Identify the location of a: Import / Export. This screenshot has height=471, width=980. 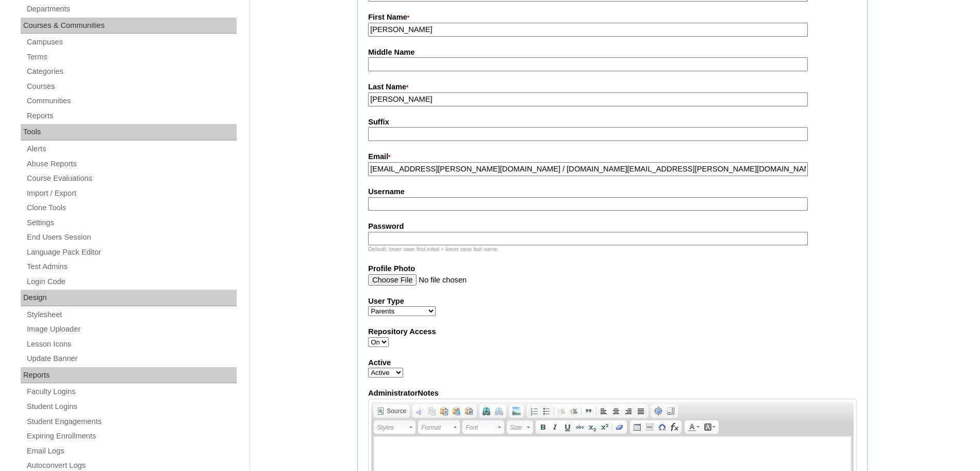
(131, 193).